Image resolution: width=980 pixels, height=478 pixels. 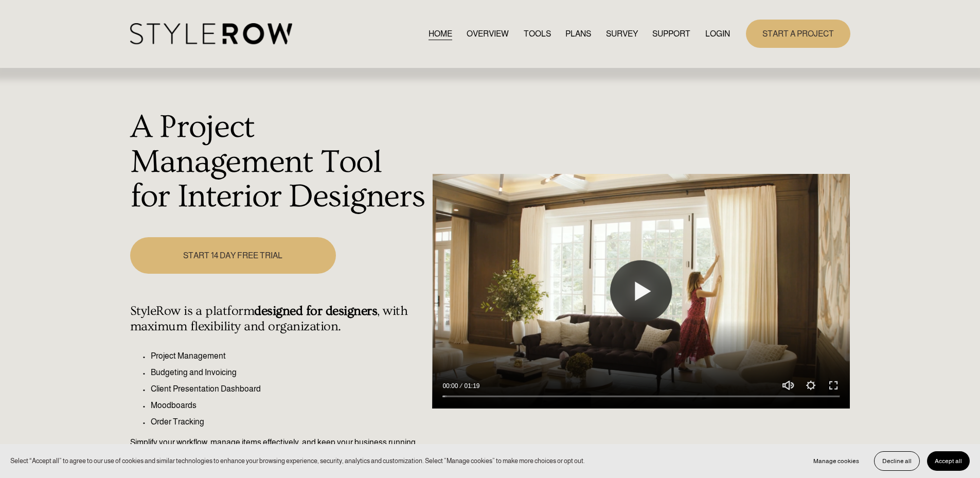 I want to click on a: folder dropdown, so click(x=672, y=33).